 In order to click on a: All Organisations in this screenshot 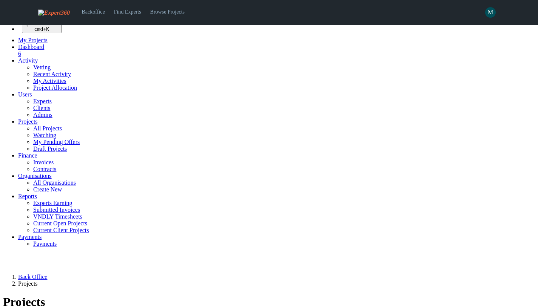, I will do `click(54, 183)`.